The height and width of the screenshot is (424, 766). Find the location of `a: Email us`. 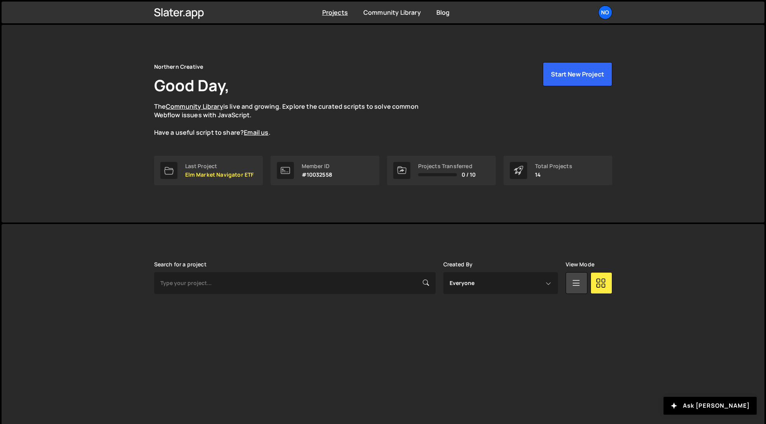

a: Email us is located at coordinates (256, 132).